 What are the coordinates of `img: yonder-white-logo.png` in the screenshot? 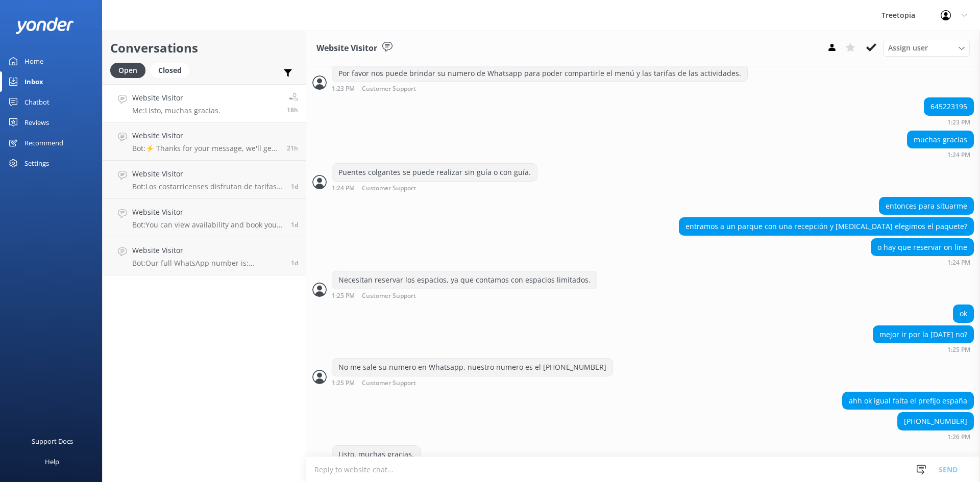 It's located at (45, 25).